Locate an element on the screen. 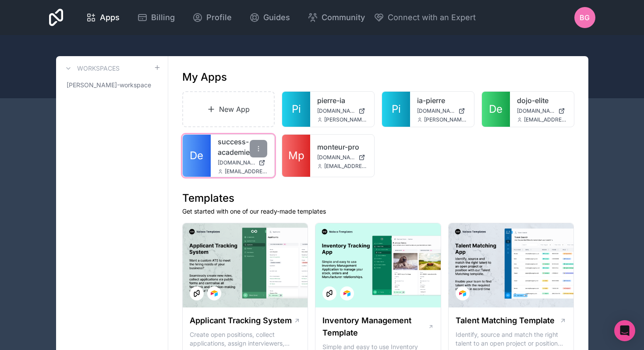 This screenshot has height=350, width=644. a: ia-pierre is located at coordinates (442, 101).